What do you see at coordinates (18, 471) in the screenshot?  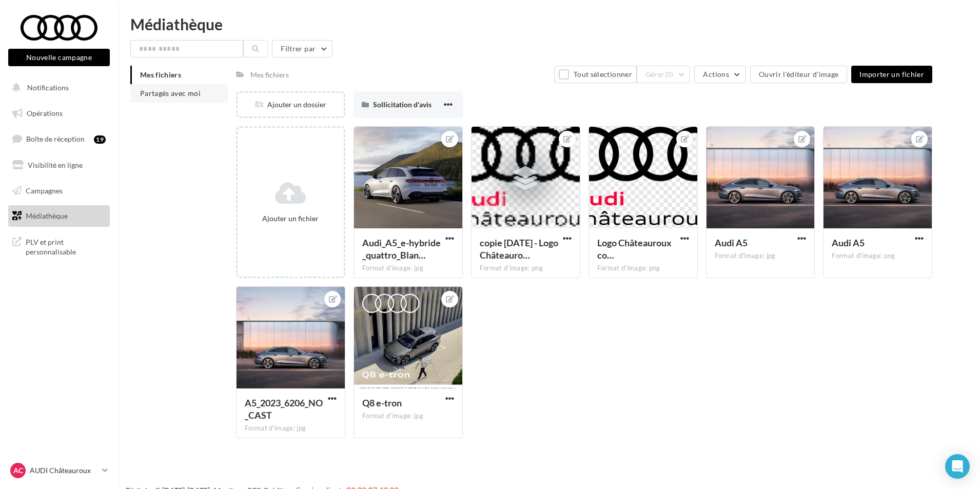 I see `span: AC` at bounding box center [18, 471].